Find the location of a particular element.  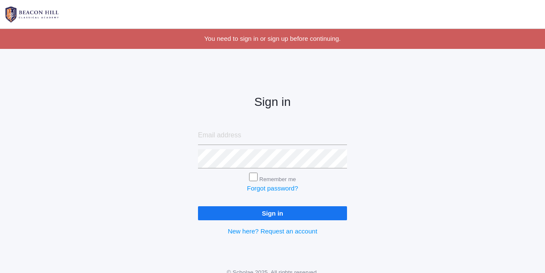

label: Remember me is located at coordinates (277, 179).